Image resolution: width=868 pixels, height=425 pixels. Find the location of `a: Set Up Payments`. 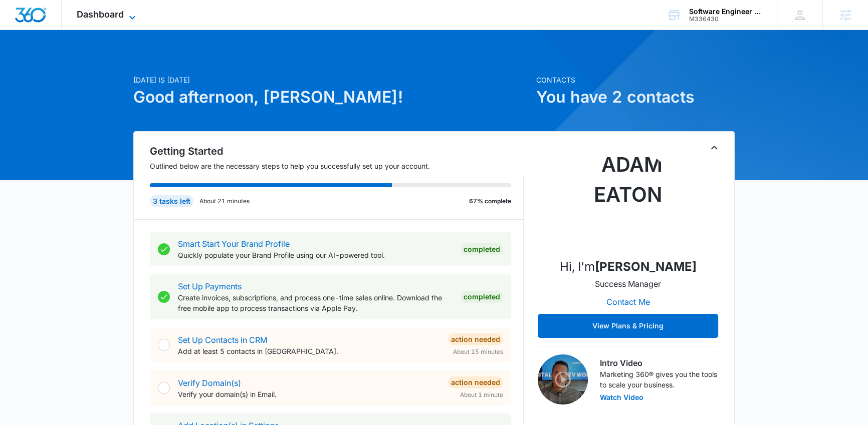

a: Set Up Payments is located at coordinates (210, 287).